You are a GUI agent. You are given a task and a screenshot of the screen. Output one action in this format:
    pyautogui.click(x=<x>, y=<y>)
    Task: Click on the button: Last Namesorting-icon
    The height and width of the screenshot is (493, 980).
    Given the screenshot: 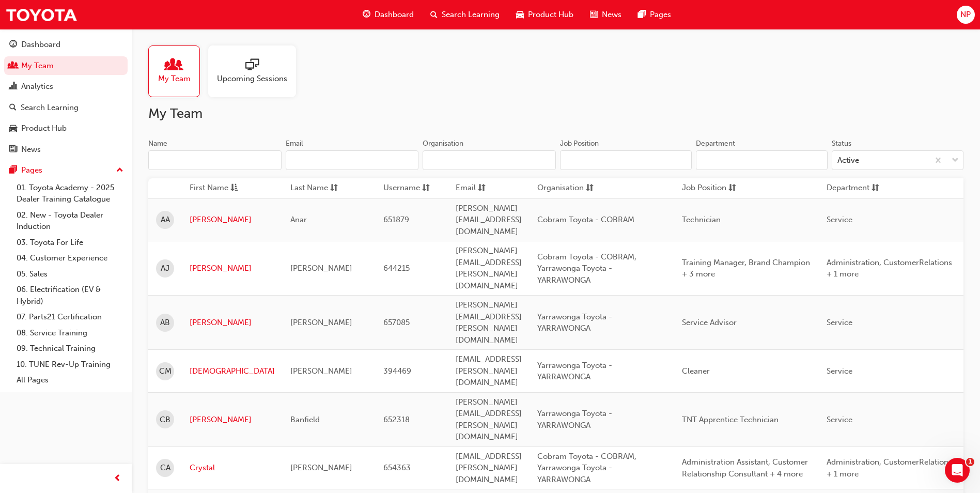 What is the action you would take?
    pyautogui.click(x=319, y=188)
    